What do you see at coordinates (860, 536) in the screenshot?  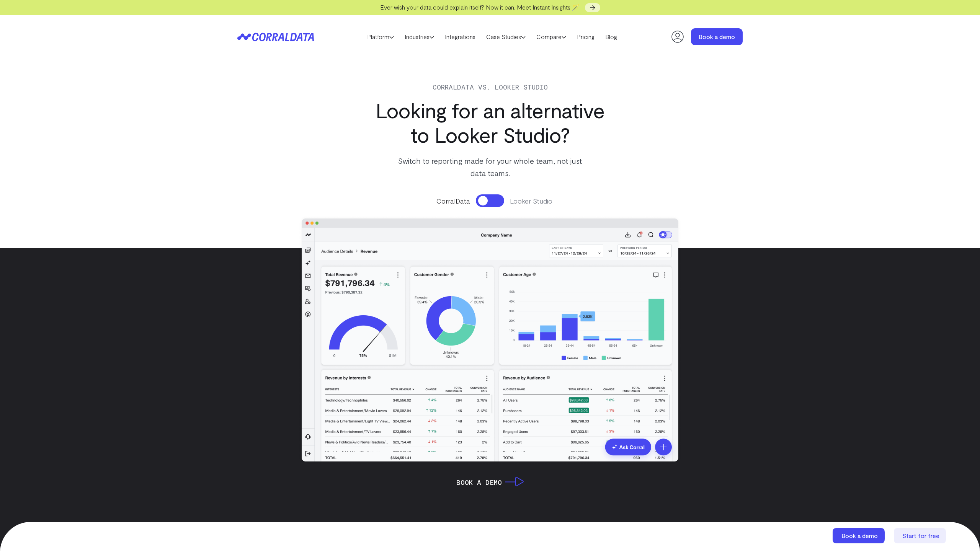 I see `span: Book a demo` at bounding box center [860, 536].